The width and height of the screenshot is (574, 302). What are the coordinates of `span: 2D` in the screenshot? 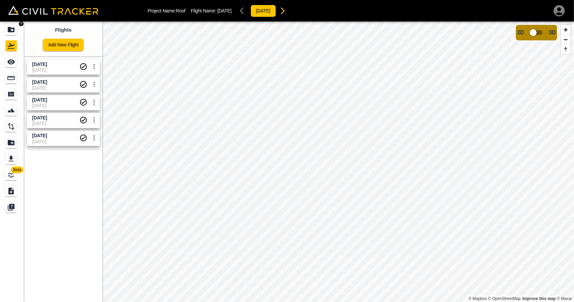 It's located at (520, 33).